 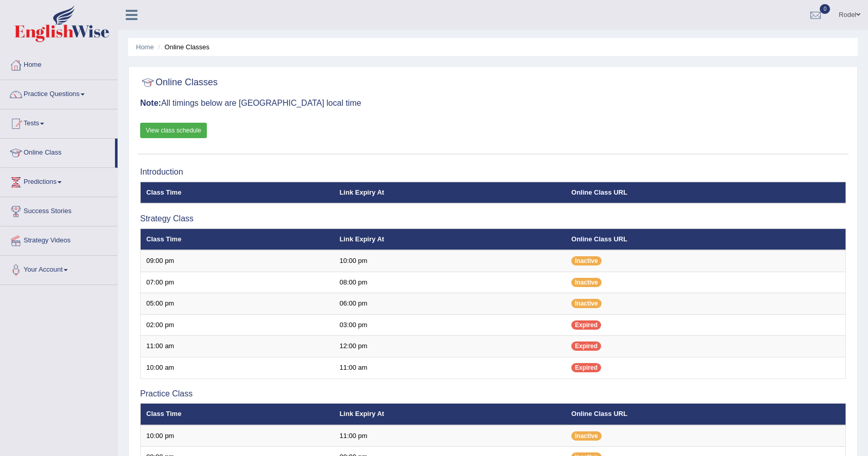 What do you see at coordinates (59, 210) in the screenshot?
I see `a: Success Stories` at bounding box center [59, 210].